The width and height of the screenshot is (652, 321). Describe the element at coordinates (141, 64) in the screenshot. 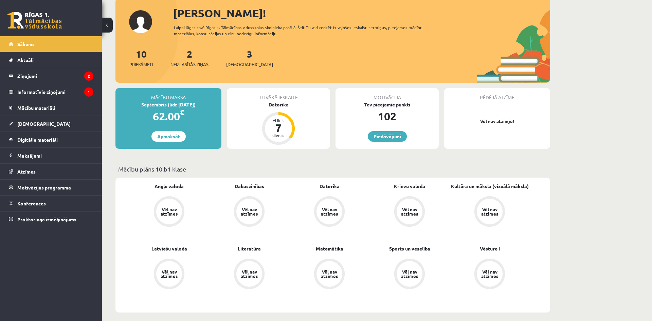

I see `span: Priekšmeti` at that location.